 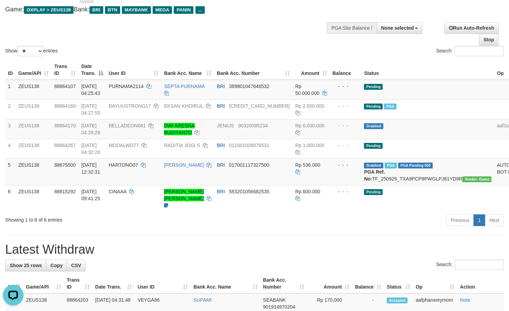 What do you see at coordinates (249, 86) in the screenshot?
I see `span: Copy 389801047646532 to clipboard` at bounding box center [249, 86].